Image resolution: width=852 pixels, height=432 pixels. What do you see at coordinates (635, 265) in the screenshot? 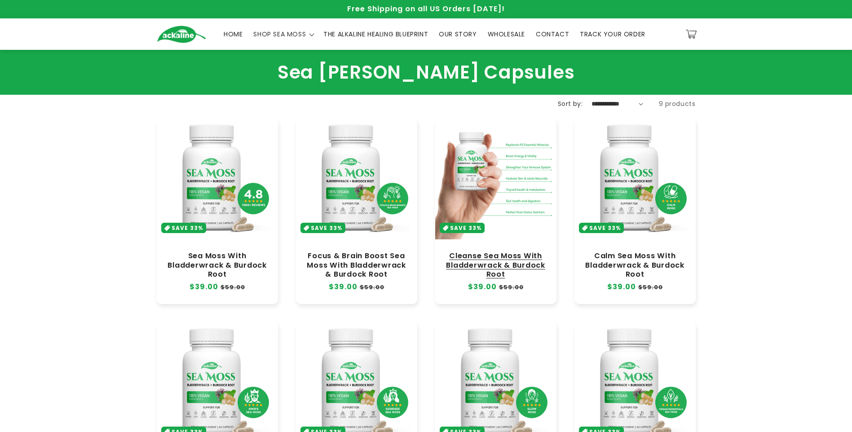
I see `a: Calm Sea Moss With Bladderwrack & Burdock Root` at bounding box center [635, 265].